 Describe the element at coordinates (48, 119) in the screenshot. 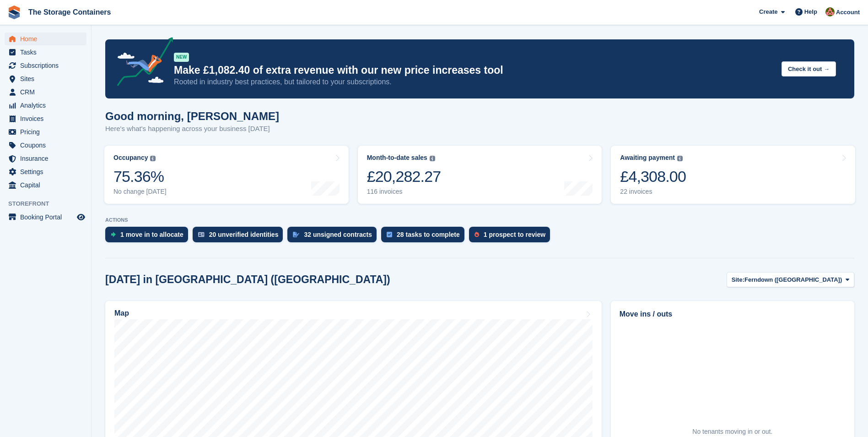

I see `span: Invoices` at that location.